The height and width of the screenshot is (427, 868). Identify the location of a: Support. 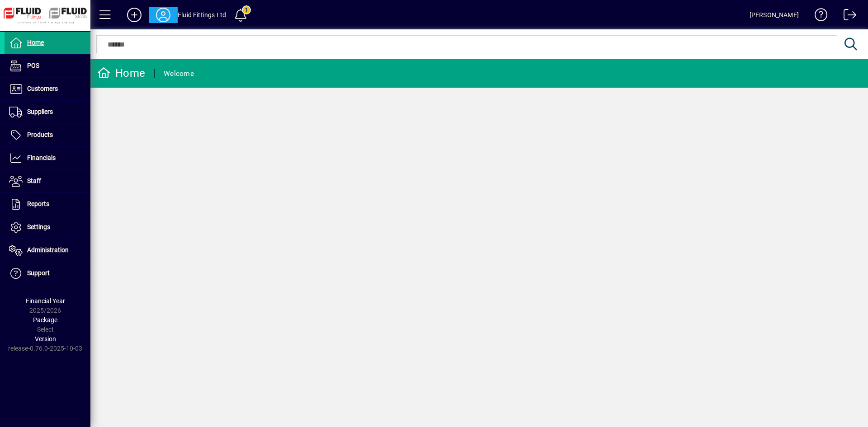
(48, 273).